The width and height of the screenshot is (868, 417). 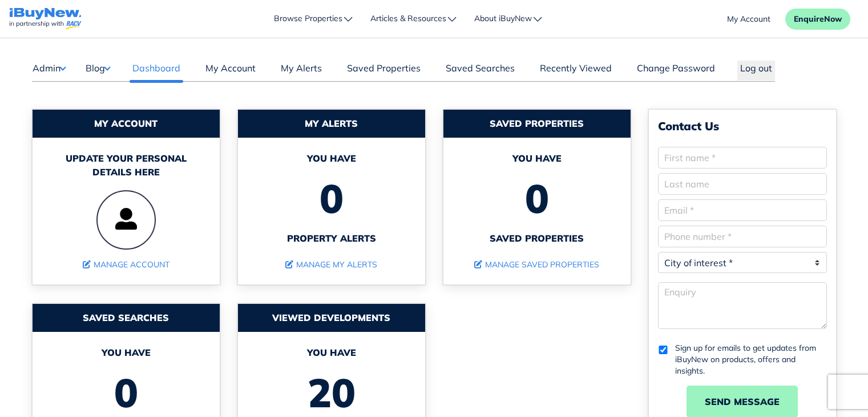 I want to click on button: EnquireNow, so click(x=818, y=19).